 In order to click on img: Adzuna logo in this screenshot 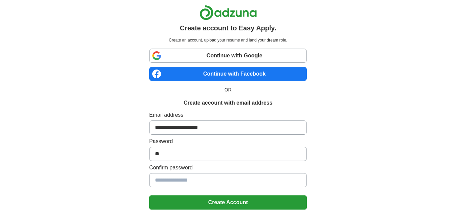, I will do `click(228, 12)`.